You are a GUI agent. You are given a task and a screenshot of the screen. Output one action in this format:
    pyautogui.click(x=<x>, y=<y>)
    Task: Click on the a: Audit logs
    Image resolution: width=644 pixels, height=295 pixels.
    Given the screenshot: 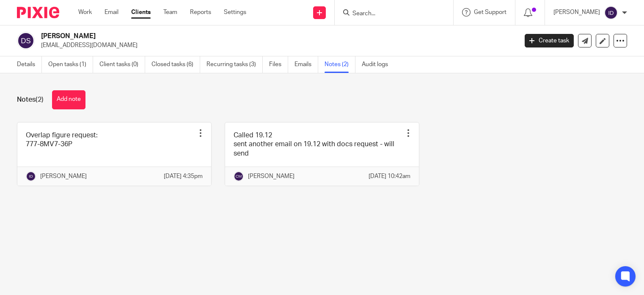 What is the action you would take?
    pyautogui.click(x=378, y=65)
    